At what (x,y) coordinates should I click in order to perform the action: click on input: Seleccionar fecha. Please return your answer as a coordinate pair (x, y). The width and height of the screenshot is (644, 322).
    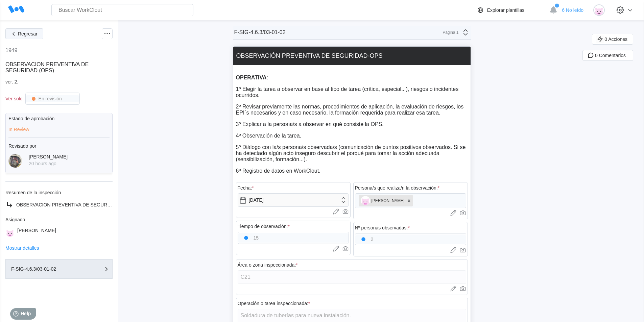
    Looking at the image, I should click on (293, 200).